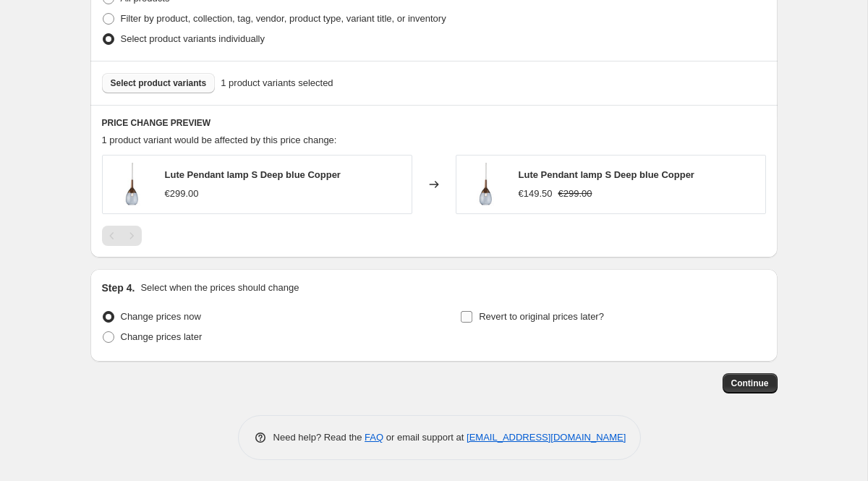 The height and width of the screenshot is (481, 868). What do you see at coordinates (575, 194) in the screenshot?
I see `strike: €299.00` at bounding box center [575, 194].